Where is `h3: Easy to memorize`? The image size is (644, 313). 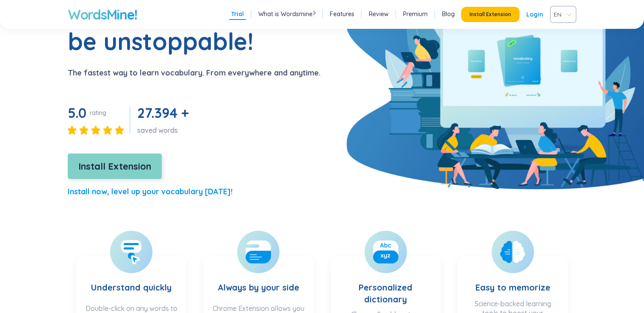
h3: Easy to memorize is located at coordinates (512, 279).